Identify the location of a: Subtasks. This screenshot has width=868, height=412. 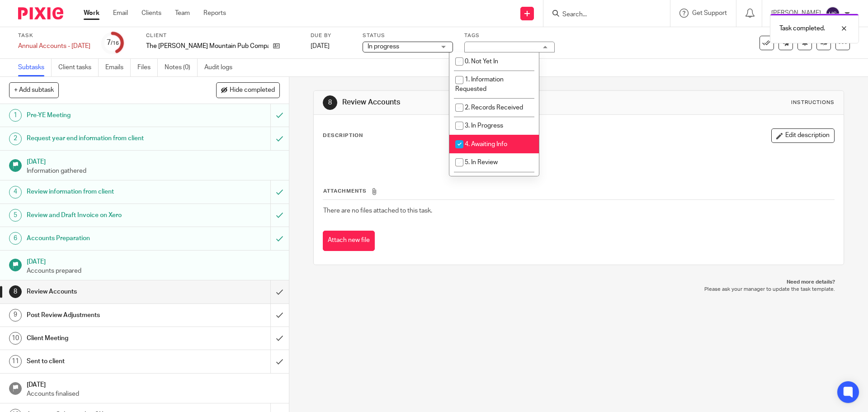
(35, 67).